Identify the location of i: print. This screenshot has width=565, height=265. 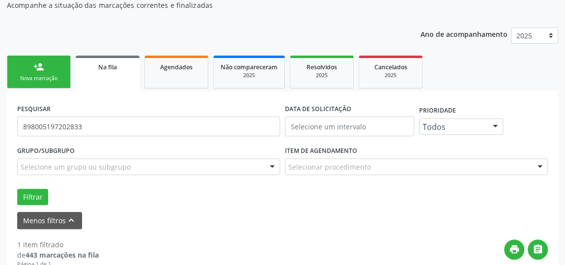
(514, 249).